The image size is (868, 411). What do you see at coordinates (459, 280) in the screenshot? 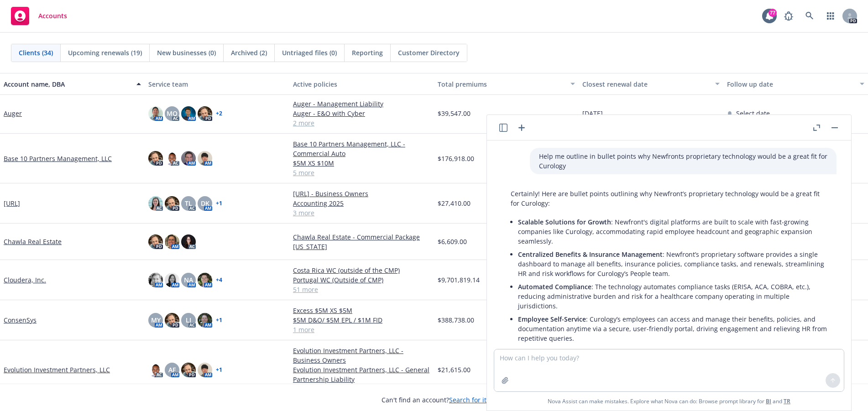
I see `span: $9,701,819.14` at bounding box center [459, 280].